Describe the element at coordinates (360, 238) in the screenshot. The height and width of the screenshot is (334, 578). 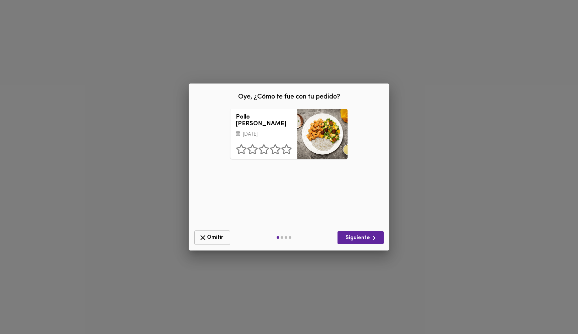
I see `span: Siguiente` at that location.